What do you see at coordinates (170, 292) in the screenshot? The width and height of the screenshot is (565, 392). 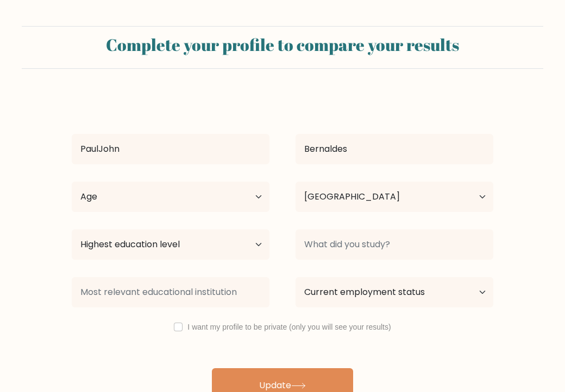 I see `input: Most relevant educational institution` at bounding box center [170, 292].